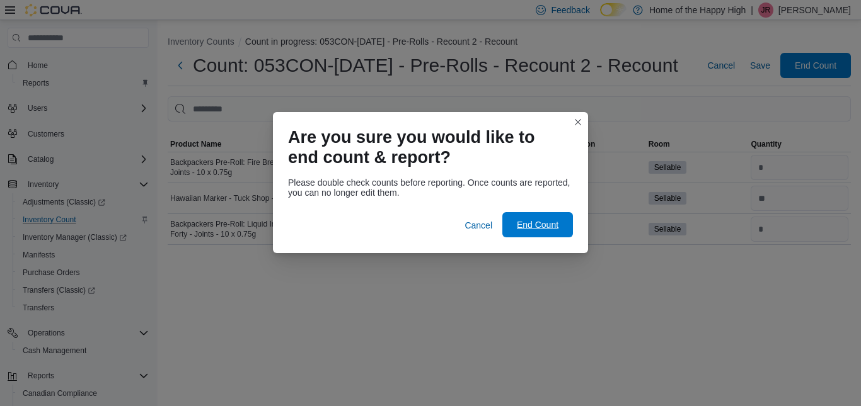 The width and height of the screenshot is (861, 406). Describe the element at coordinates (430, 188) in the screenshot. I see `div: Please double check counts before reporting. Once counts are reported, you can no longer edit them.` at that location.